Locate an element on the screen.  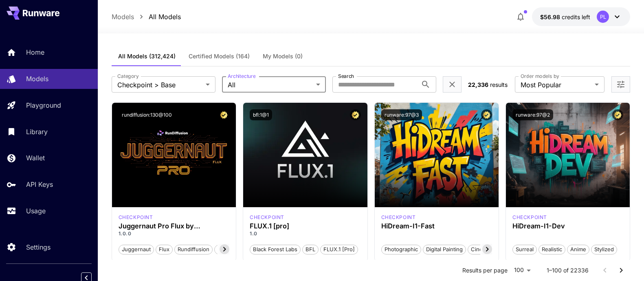
div: fluxpro is located at coordinates (267, 217).